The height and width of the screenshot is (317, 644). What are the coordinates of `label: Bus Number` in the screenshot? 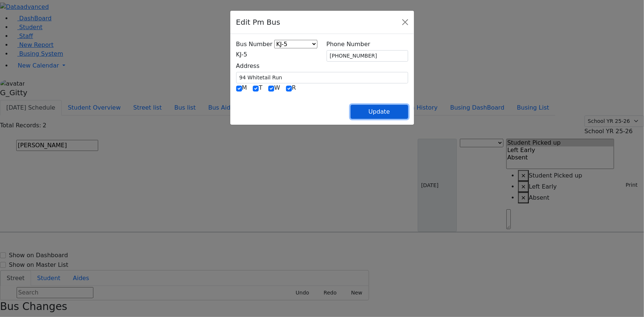 It's located at (254, 44).